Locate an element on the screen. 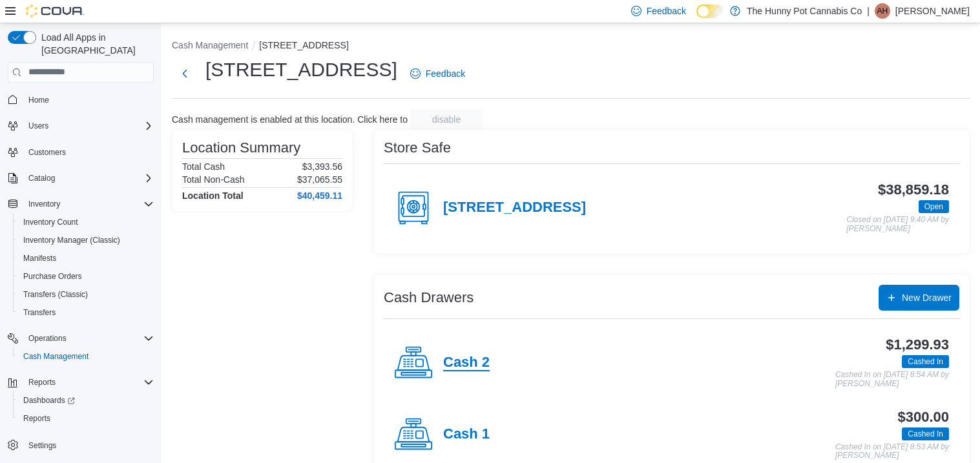 The width and height of the screenshot is (980, 463). button: Transfers (Classic) is located at coordinates (86, 294).